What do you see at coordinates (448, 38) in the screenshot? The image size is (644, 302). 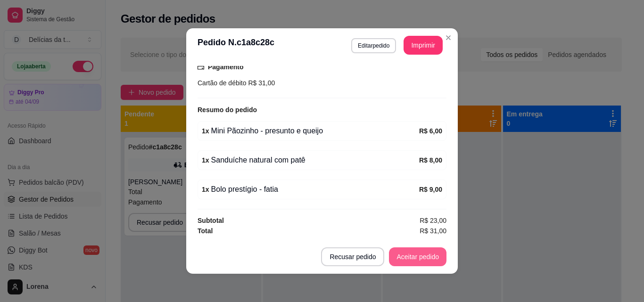 I see `button: Close` at bounding box center [448, 38].